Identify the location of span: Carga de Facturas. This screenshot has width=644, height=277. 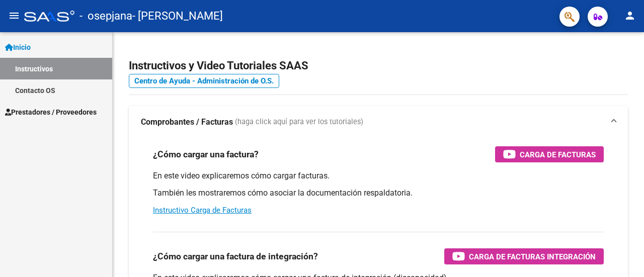
(557, 154).